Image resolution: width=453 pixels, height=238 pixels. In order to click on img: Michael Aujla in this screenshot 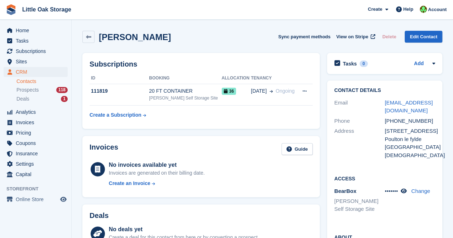, I will do `click(423, 9)`.